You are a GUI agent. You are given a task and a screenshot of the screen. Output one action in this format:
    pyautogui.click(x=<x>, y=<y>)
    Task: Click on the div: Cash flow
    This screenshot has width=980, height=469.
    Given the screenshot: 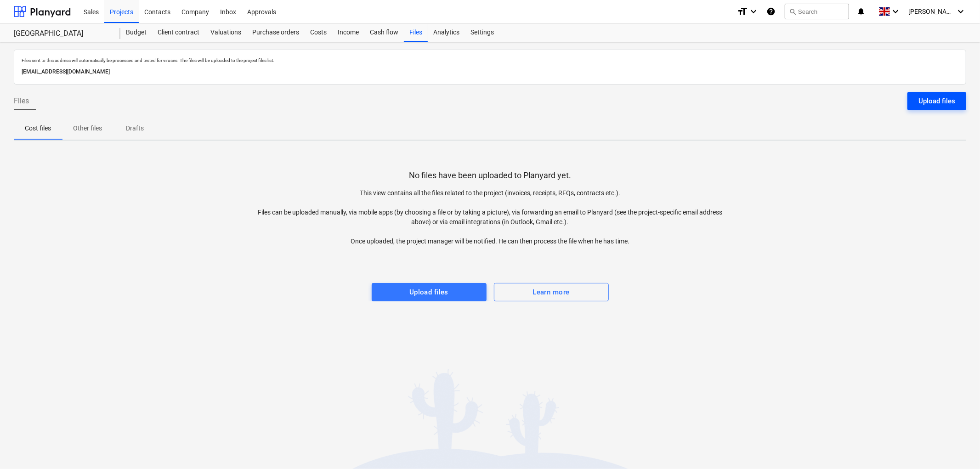 What is the action you would take?
    pyautogui.click(x=384, y=32)
    